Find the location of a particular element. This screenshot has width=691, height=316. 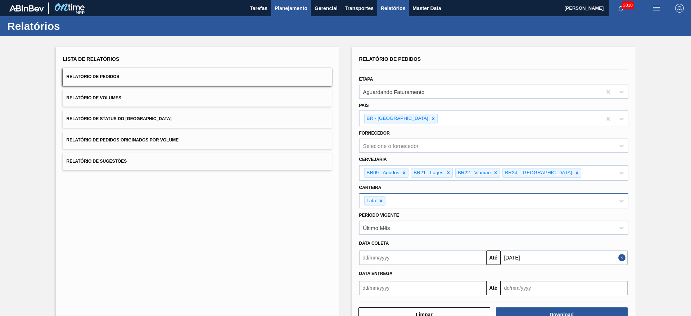

span: Gerencial is located at coordinates (326, 8).